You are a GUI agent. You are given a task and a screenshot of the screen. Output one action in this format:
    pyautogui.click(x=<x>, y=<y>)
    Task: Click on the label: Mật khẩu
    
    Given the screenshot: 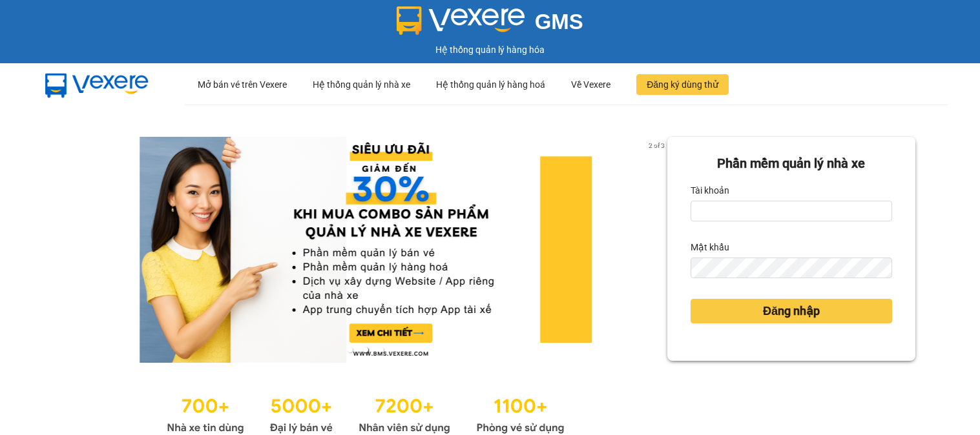 What is the action you would take?
    pyautogui.click(x=710, y=247)
    